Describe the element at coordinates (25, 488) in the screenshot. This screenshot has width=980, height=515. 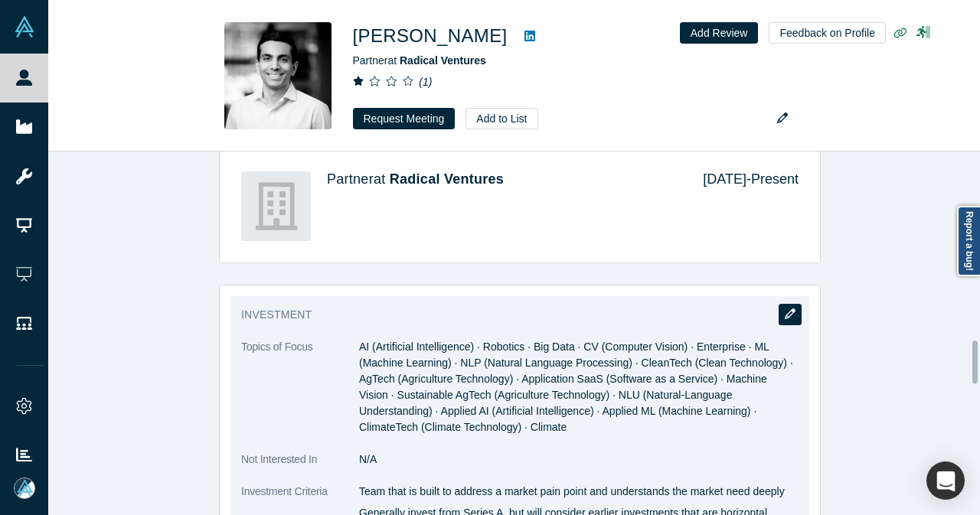
I see `img: Mia Scott's Account` at that location.